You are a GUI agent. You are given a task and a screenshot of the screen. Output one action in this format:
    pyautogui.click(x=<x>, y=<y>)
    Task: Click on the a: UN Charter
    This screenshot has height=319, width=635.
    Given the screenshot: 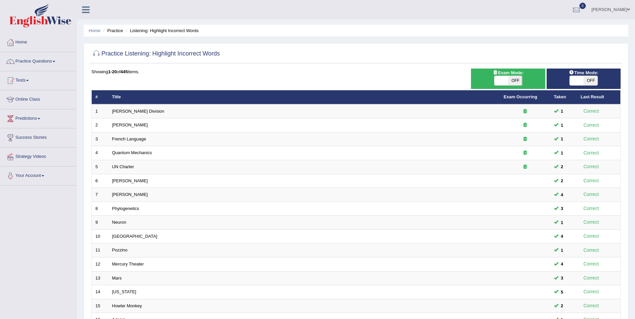 What is the action you would take?
    pyautogui.click(x=123, y=167)
    